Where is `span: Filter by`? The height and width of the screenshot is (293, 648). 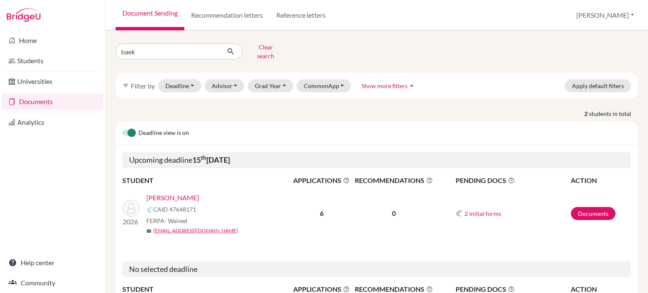
span: Filter by is located at coordinates (143, 86).